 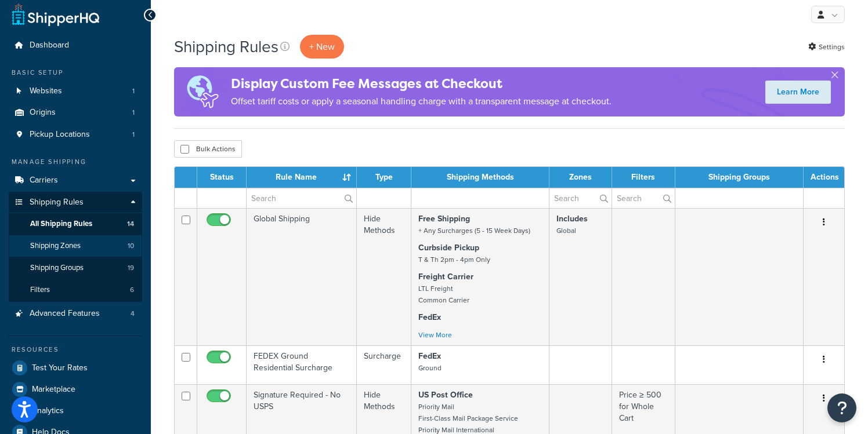 I want to click on a: Filters 6, so click(x=76, y=290).